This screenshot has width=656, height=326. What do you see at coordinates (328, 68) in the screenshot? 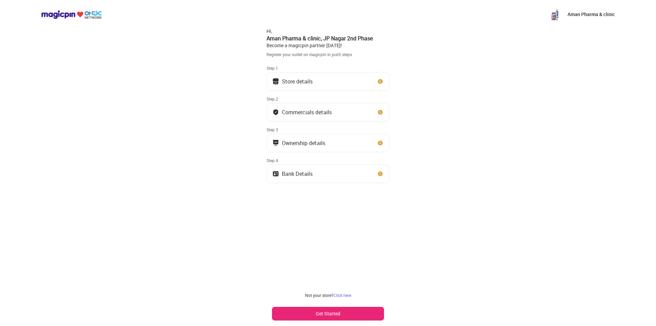
I see `div: Step 1` at bounding box center [328, 68].